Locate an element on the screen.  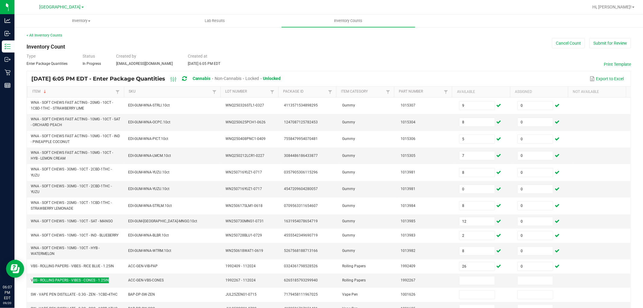
span: WNA - SOFT CHEWS - 10MG - 10CT - IND - BLUEBERRY is located at coordinates (74, 235).